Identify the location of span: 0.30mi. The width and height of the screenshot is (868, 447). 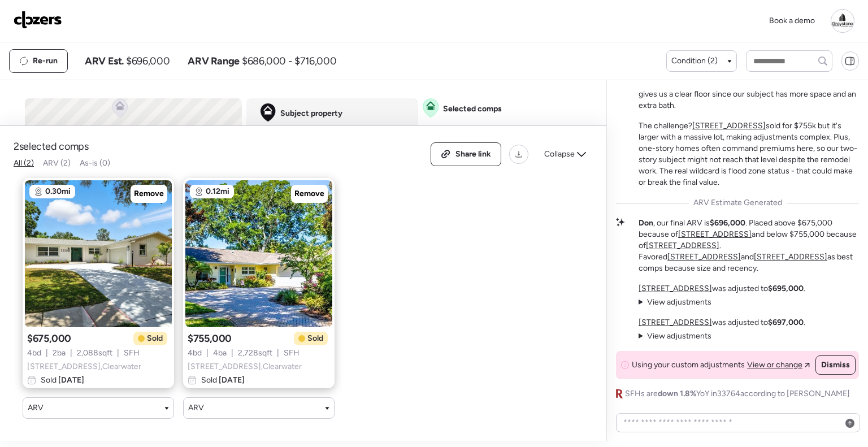
(58, 191).